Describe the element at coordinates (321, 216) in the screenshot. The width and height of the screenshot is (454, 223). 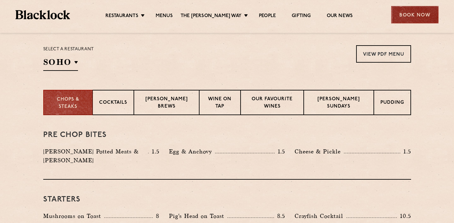
I see `p: Crayfish Cocktail` at that location.